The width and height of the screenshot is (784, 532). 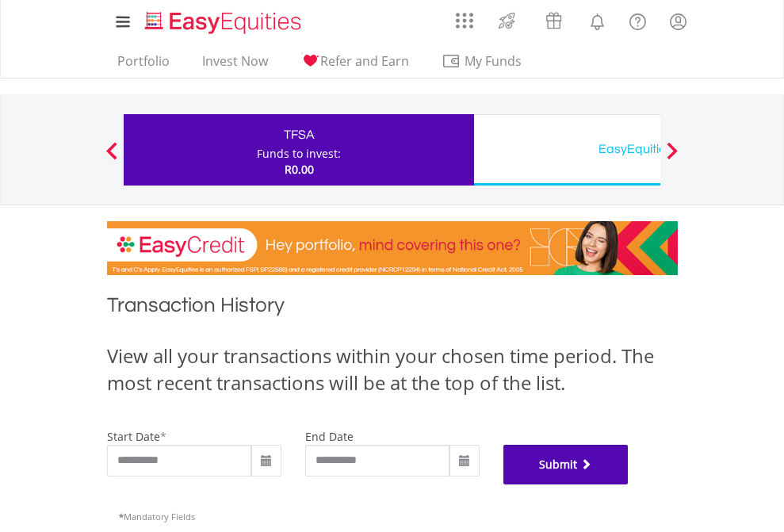 I want to click on a: AppsGrid, so click(x=464, y=17).